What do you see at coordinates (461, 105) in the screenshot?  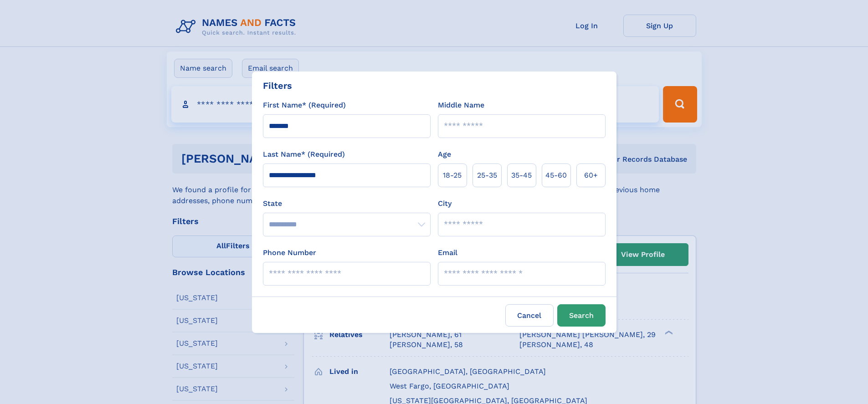 I see `label: Middle Name` at bounding box center [461, 105].